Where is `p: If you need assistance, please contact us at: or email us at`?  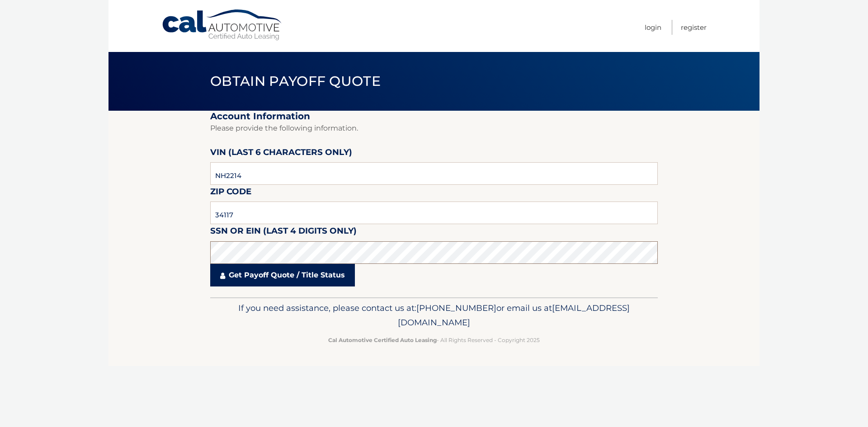
p: If you need assistance, please contact us at: or email us at is located at coordinates (434, 315).